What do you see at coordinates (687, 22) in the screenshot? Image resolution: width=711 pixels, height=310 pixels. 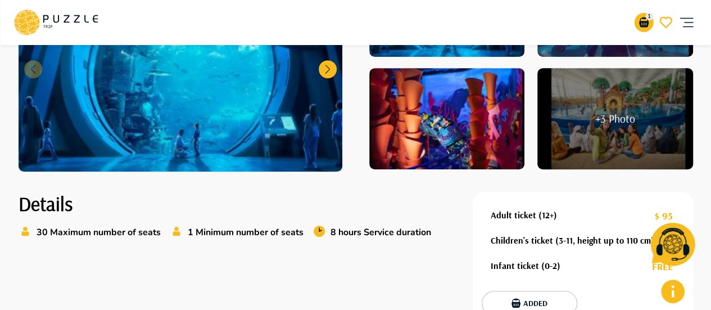 I see `button: account of current user` at bounding box center [687, 22].